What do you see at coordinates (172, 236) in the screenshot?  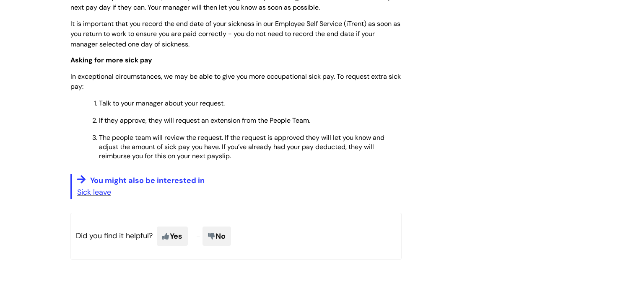 I see `span: Yes` at bounding box center [172, 236].